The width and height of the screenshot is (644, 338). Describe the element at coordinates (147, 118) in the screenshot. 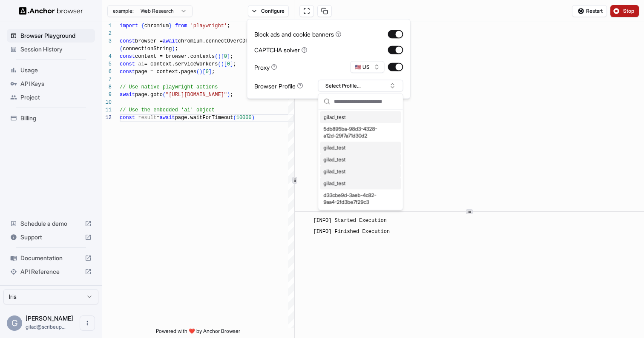

I see `span: result` at that location.